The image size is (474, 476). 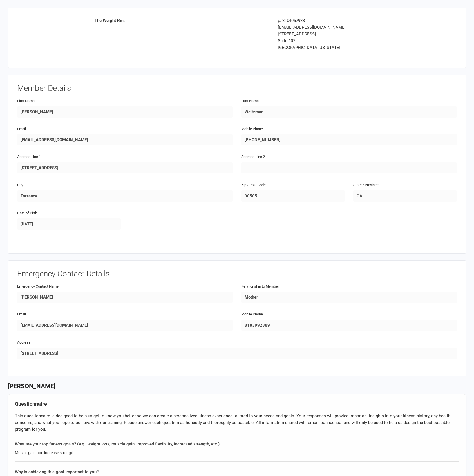 What do you see at coordinates (237, 472) in the screenshot?
I see `div: Why is achieving this goal important to you?` at bounding box center [237, 472].